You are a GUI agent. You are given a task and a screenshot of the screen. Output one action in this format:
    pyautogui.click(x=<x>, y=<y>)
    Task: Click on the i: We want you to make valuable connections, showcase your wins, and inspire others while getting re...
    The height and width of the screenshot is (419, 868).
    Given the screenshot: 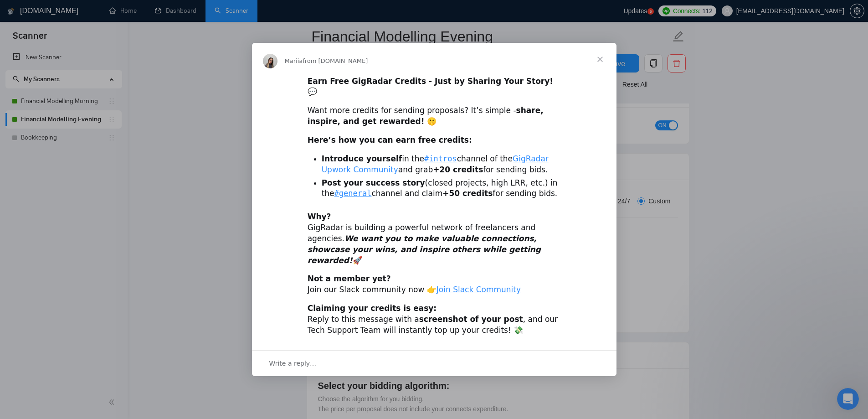 What is the action you would take?
    pyautogui.click(x=424, y=249)
    